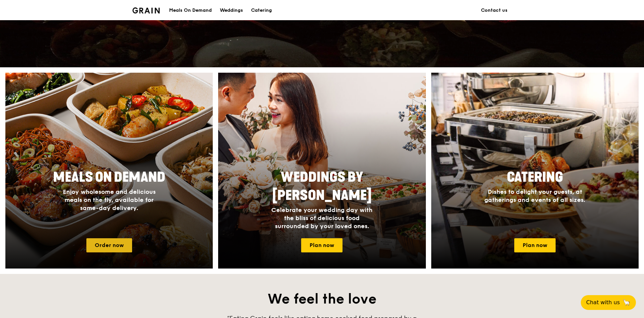  I want to click on div: Catering, so click(261, 11).